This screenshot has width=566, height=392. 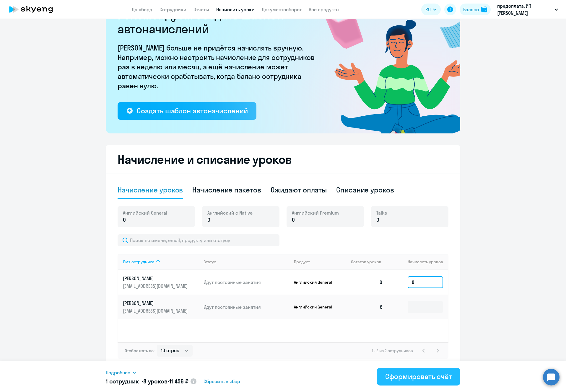 I want to click on th: Начислить уроков, so click(x=418, y=262).